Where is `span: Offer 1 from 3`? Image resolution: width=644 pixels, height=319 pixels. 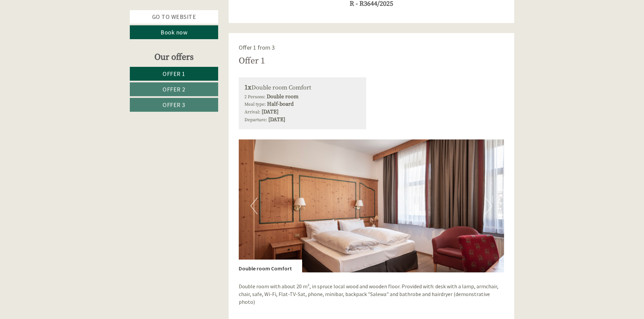
span: Offer 1 from 3 is located at coordinates (257, 47).